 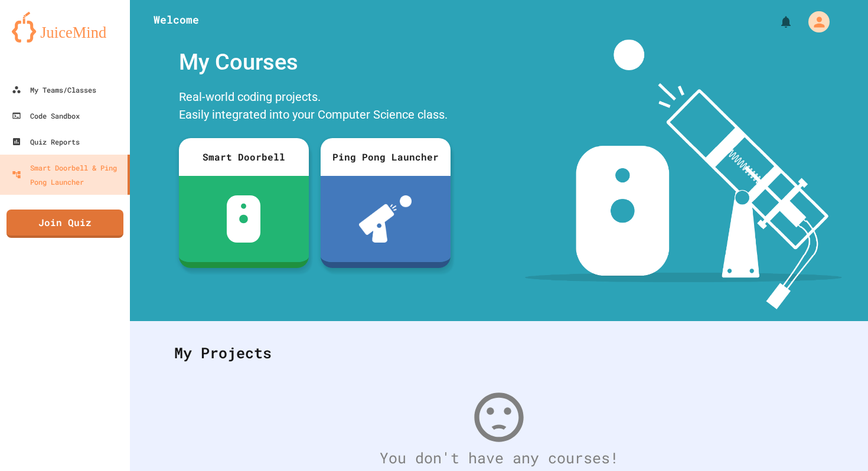 I want to click on div: Code Sandbox, so click(x=45, y=115).